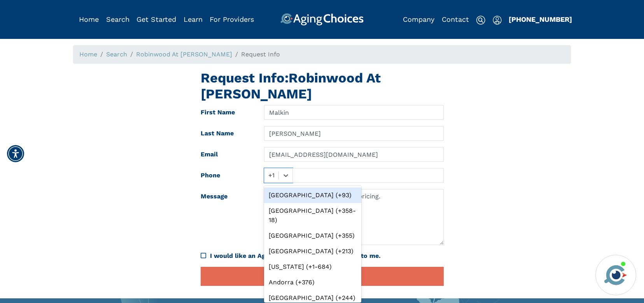 The image size is (644, 303). I want to click on label: Message, so click(227, 217).